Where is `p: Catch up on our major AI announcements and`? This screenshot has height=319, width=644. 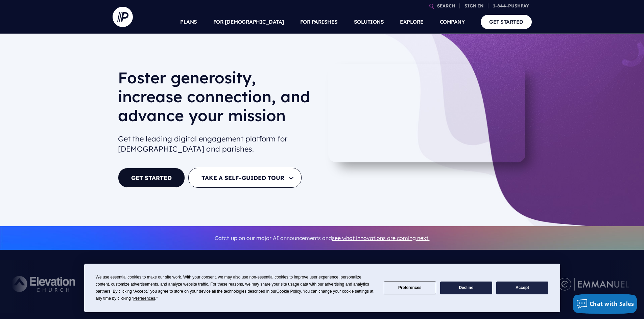
p: Catch up on our major AI announcements and is located at coordinates (322, 238).